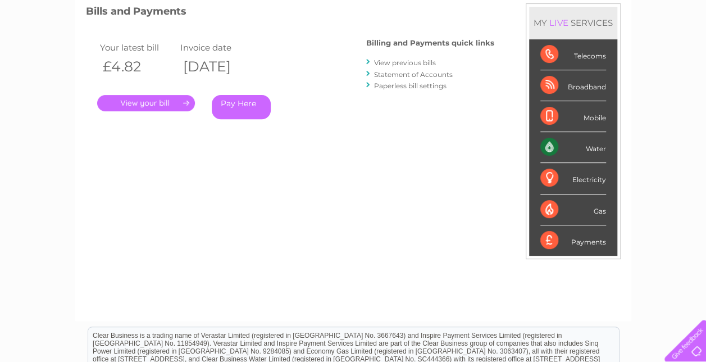 This screenshot has height=362, width=706. Describe the element at coordinates (533, 12) in the screenshot. I see `span: 0333 014 3131` at that location.